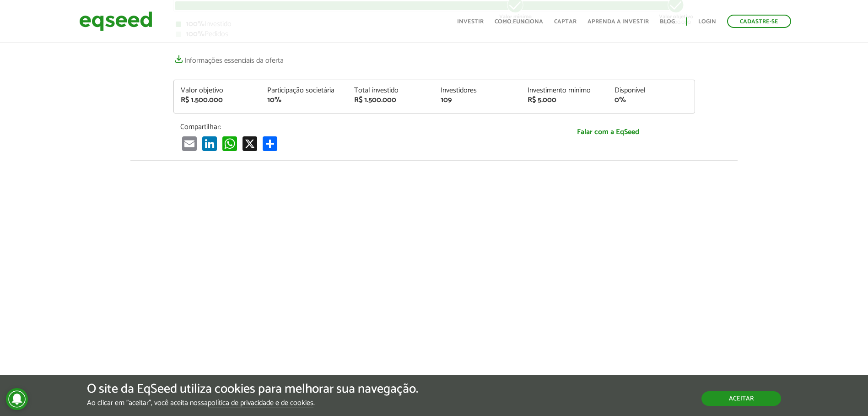 The width and height of the screenshot is (868, 416). What do you see at coordinates (741, 398) in the screenshot?
I see `button: Aceitar` at bounding box center [741, 398].